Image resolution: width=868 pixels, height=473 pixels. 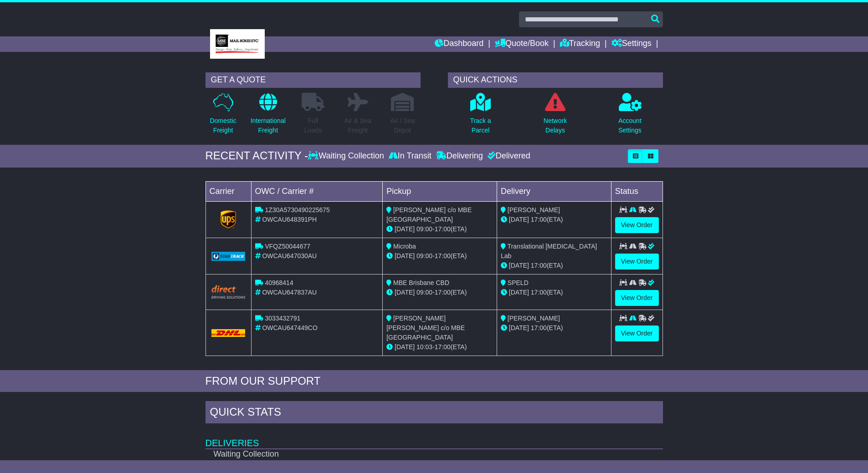 What do you see at coordinates (405, 246) in the screenshot?
I see `span: Microba` at bounding box center [405, 246].